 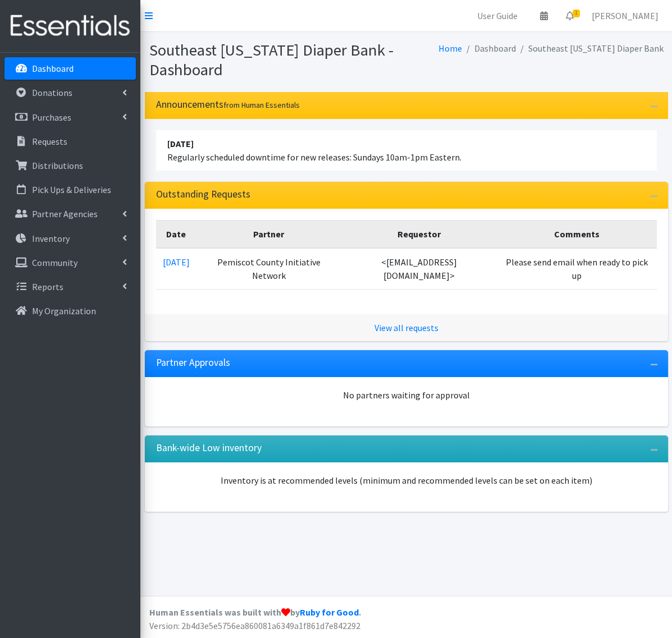 What do you see at coordinates (54, 263) in the screenshot?
I see `p: Community` at bounding box center [54, 263].